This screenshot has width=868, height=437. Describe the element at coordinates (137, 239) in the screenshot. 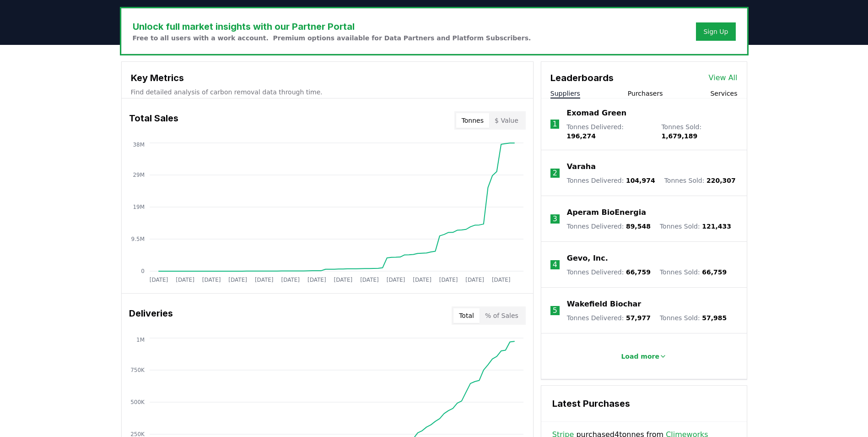

I see `tspan: 9.5M` at that location.